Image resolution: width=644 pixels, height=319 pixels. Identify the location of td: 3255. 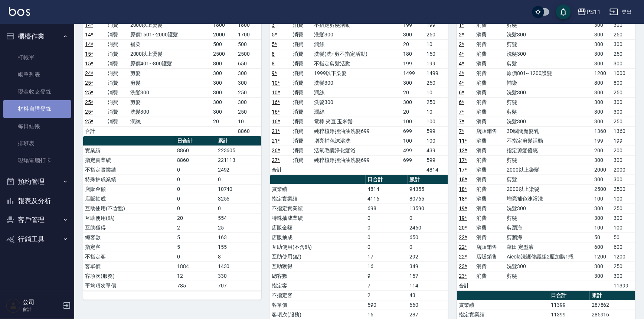
(239, 199).